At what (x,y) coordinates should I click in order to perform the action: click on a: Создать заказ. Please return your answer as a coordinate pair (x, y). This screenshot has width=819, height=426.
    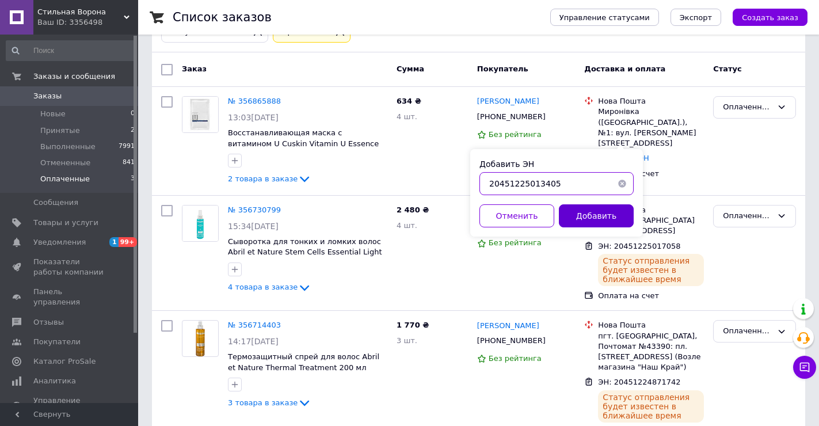
    Looking at the image, I should click on (764, 17).